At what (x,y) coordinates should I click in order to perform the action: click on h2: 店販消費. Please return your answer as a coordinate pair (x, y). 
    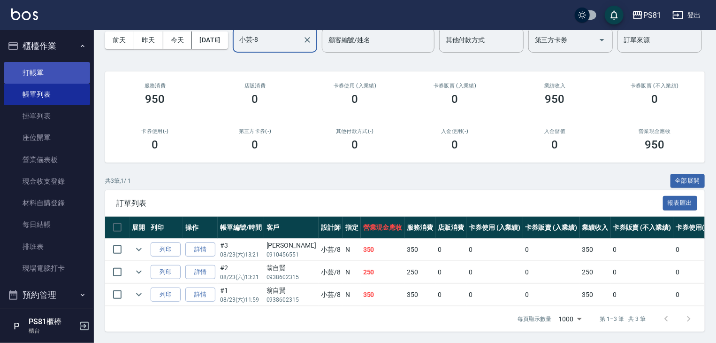
    Looking at the image, I should click on (255, 85).